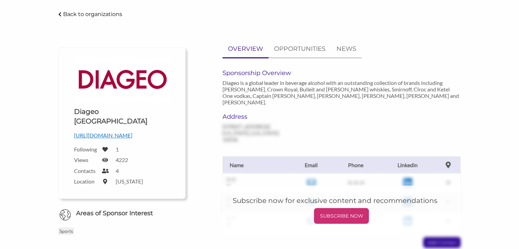 The width and height of the screenshot is (519, 249). What do you see at coordinates (341, 216) in the screenshot?
I see `p: SUBSCRIBE NOW` at bounding box center [341, 216].